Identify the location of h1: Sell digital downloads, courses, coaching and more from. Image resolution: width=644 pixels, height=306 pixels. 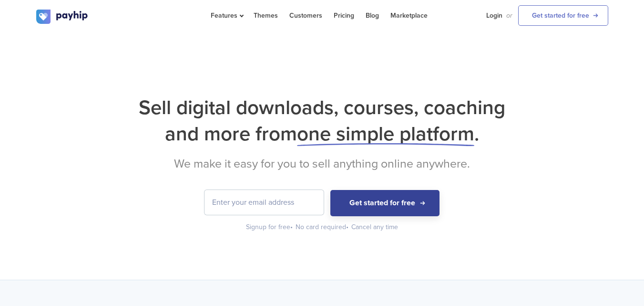
(322, 121).